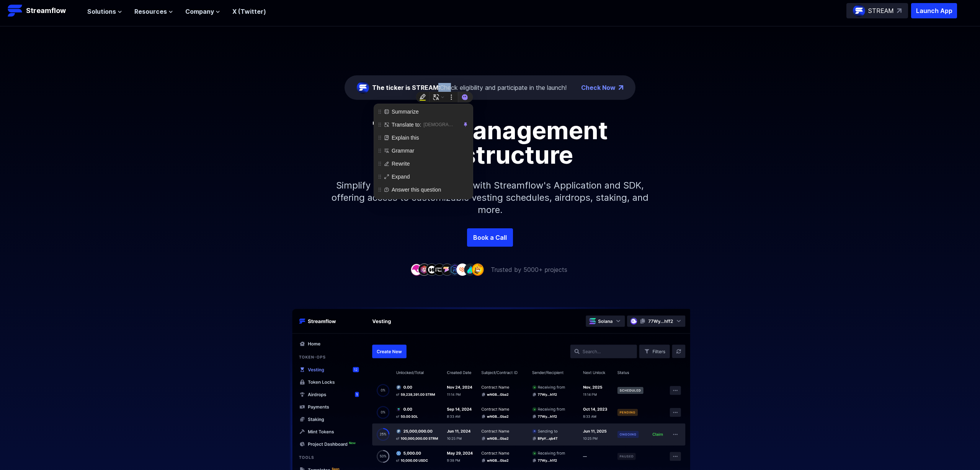 The width and height of the screenshot is (980, 470). What do you see at coordinates (424, 269) in the screenshot?
I see `img: company-2` at bounding box center [424, 269].